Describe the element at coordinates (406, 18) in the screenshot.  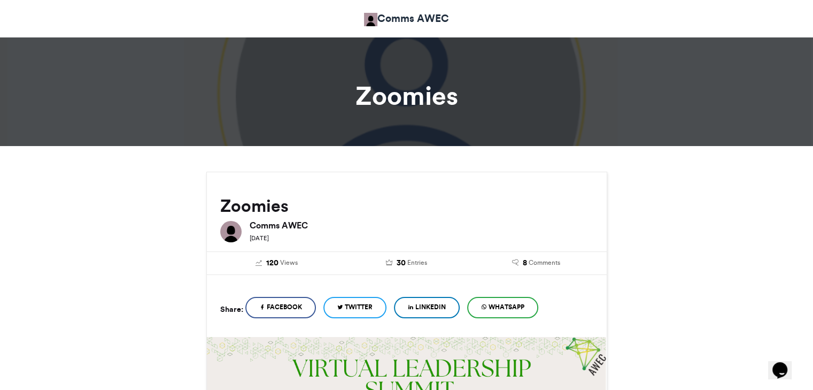
I see `a: Comms AWEC` at that location.